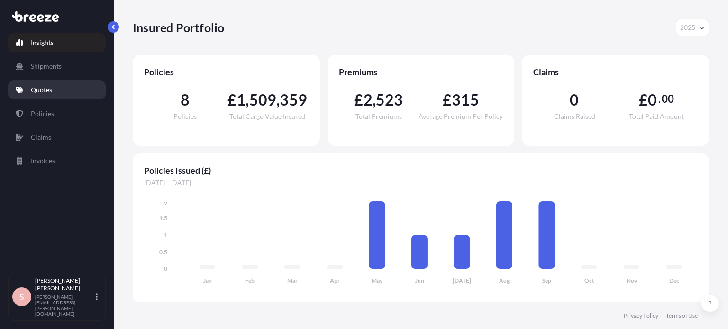 This screenshot has height=329, width=728. What do you see at coordinates (163, 252) in the screenshot?
I see `tspan: 0.5` at bounding box center [163, 252].